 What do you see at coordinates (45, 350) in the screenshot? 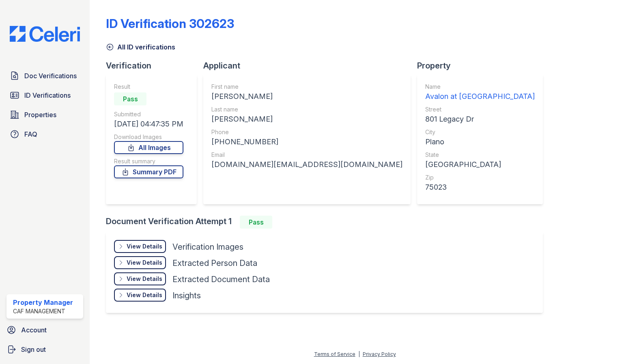
I see `button: Sign out` at bounding box center [45, 350].